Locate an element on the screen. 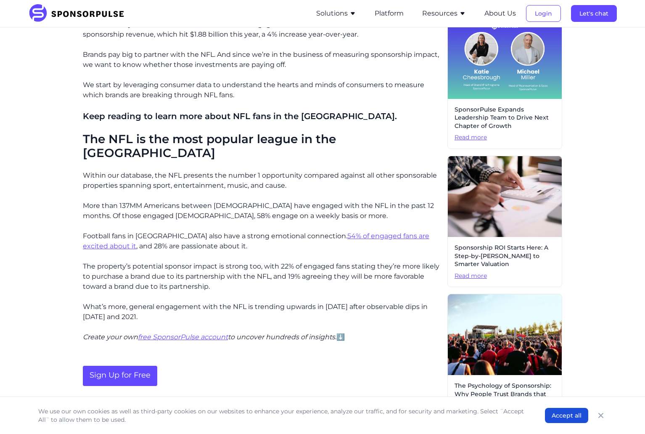  button: Solutions is located at coordinates (336, 13).